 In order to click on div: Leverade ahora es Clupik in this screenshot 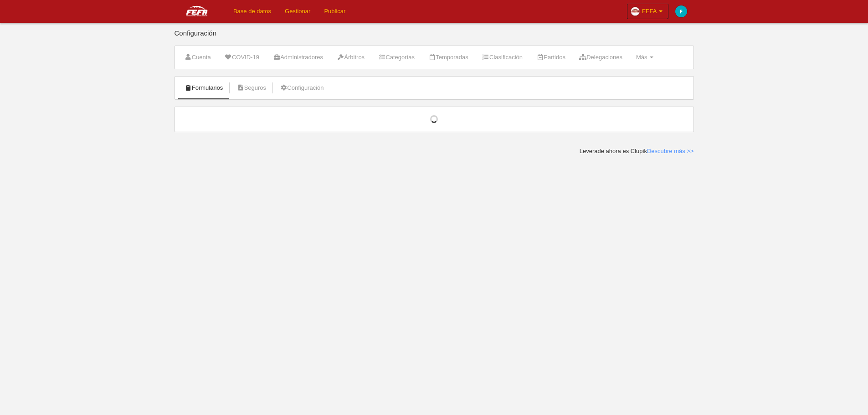, I will do `click(636, 151)`.